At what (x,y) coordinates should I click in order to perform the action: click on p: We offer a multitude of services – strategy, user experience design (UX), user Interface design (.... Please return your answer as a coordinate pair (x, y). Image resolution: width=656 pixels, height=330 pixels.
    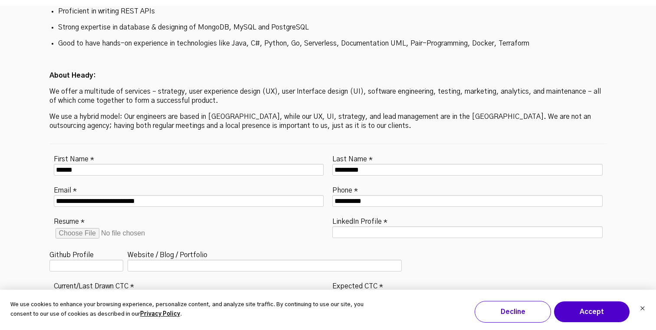
    Looking at the image, I should click on (328, 96).